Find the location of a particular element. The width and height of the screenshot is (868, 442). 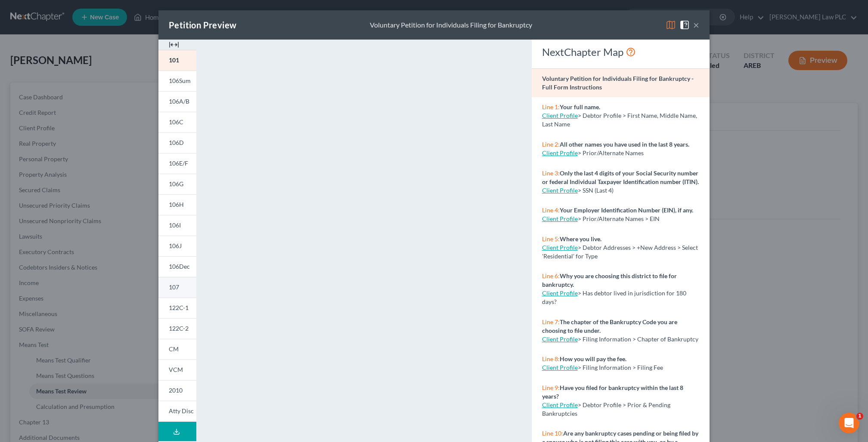

strong: Only the last 4 digits of your Social Security number or federal Individual Taxpayer Identificati... is located at coordinates (620, 178).